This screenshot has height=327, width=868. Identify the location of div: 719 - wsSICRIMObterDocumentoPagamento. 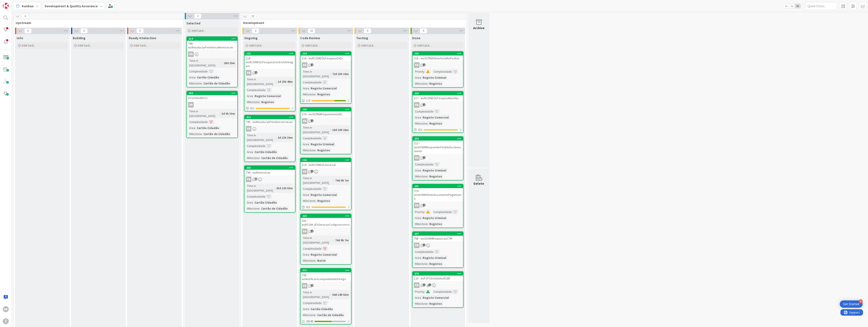
(438, 194).